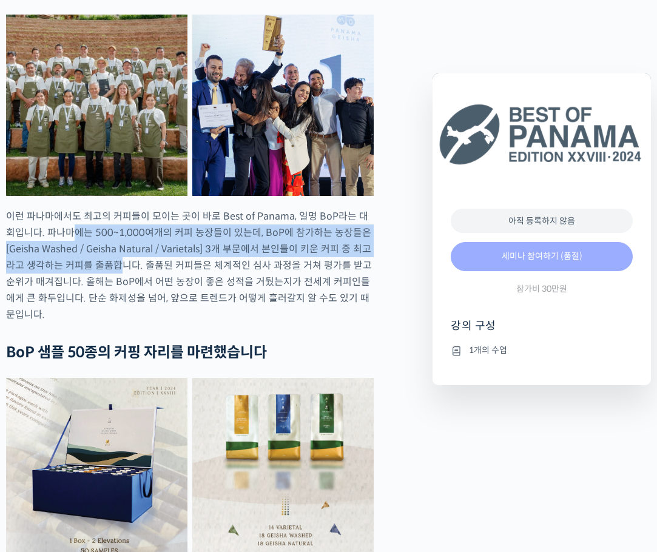 The image size is (657, 552). What do you see at coordinates (542, 221) in the screenshot?
I see `div: 아직 등록하지 않음` at bounding box center [542, 221].